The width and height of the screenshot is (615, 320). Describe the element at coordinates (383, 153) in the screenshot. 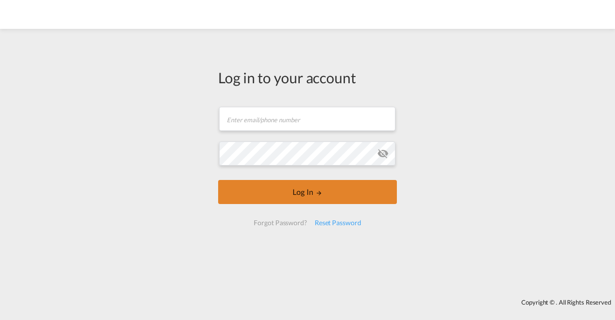

I see `md-icon: icon-eye-off` at that location.